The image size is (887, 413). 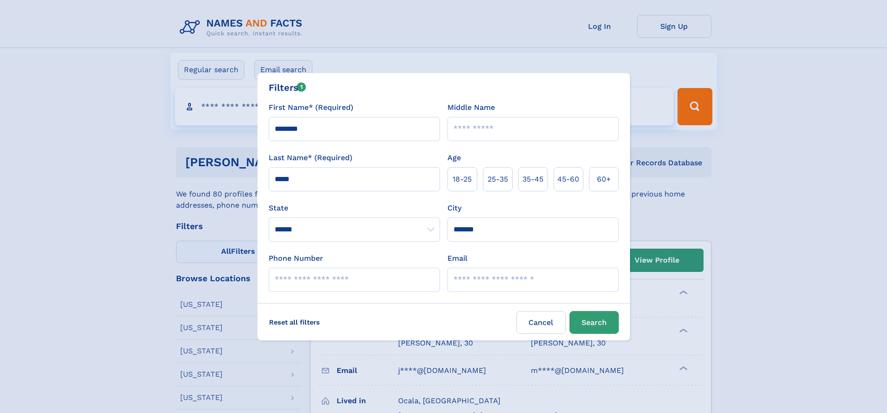 I want to click on label: First Name* (Required), so click(x=311, y=108).